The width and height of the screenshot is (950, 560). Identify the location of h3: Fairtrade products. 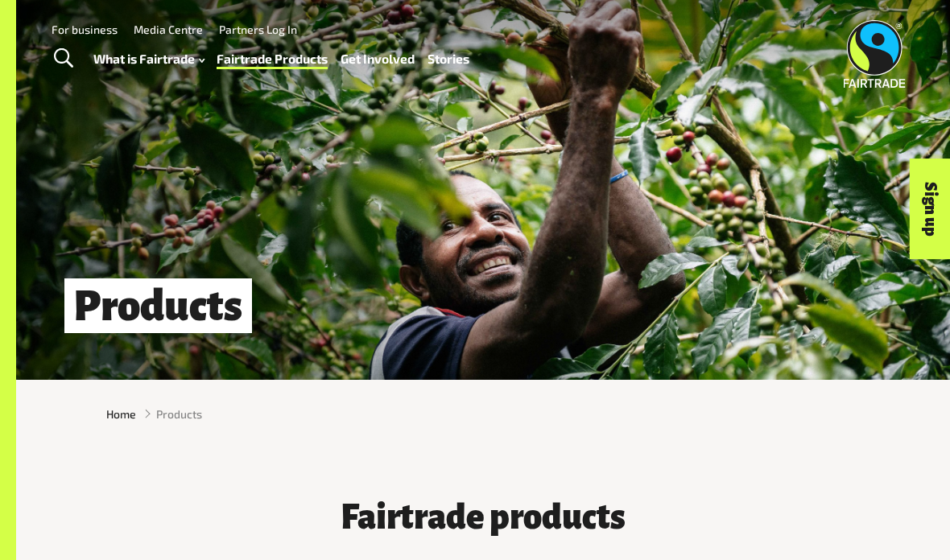
(483, 517).